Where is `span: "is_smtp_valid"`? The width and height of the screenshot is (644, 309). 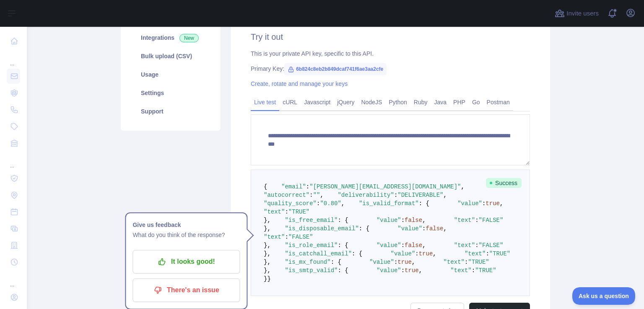 span: "is_smtp_valid" is located at coordinates (311, 271).